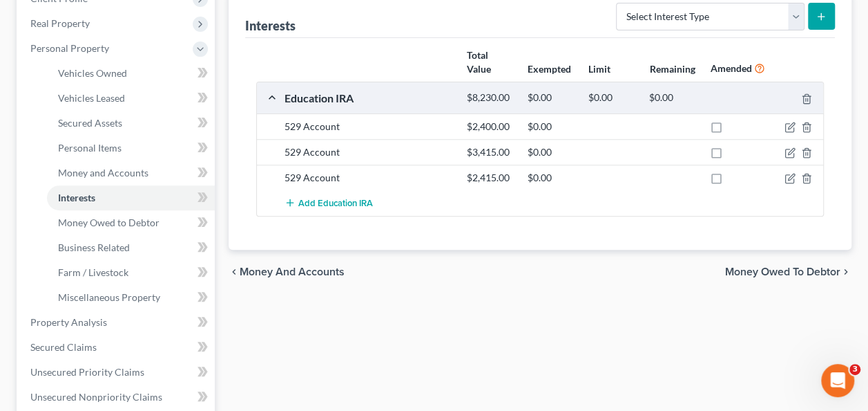 Image resolution: width=868 pixels, height=411 pixels. Describe the element at coordinates (130, 222) in the screenshot. I see `a: Money Owed to Debtor` at that location.